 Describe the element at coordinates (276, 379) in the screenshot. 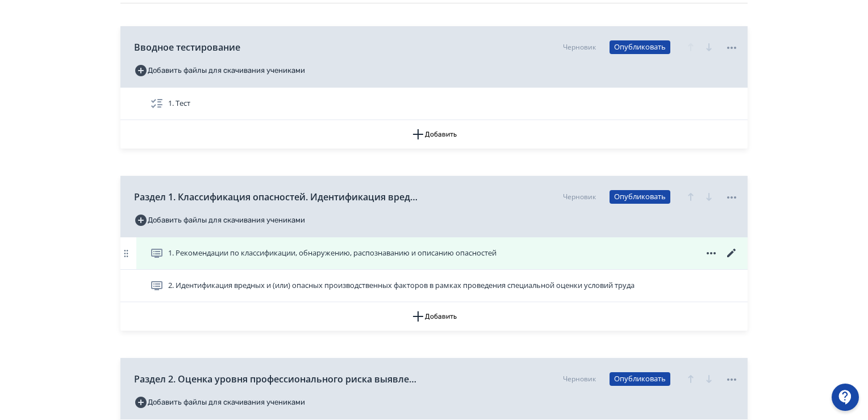

I see `span: Раздел 2. Оценка уровня профессионального риска выявленных (идентифицированных) опасностей` at that location.